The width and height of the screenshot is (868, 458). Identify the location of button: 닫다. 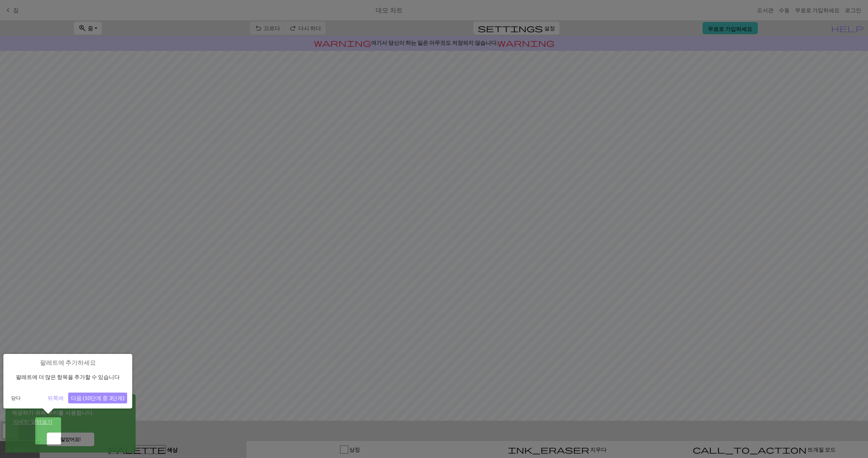
(16, 398).